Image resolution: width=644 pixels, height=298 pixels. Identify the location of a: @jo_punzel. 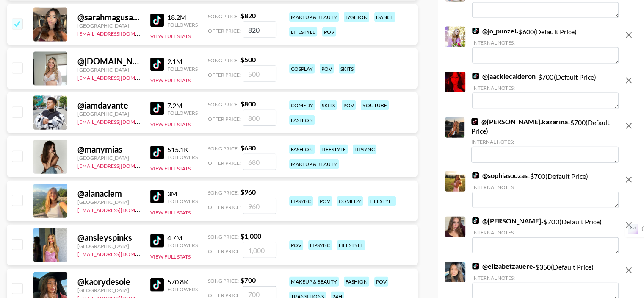
(494, 31).